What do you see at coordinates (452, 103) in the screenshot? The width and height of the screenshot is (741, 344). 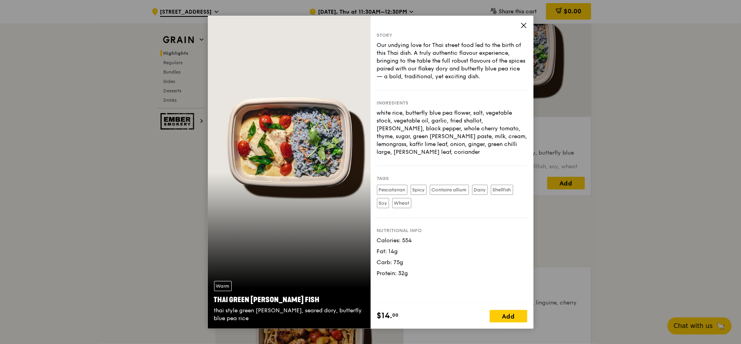 I see `div: Ingredients` at bounding box center [452, 103].